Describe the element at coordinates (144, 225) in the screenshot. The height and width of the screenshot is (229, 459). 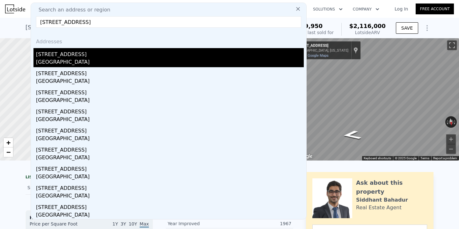
I see `span: Max` at that location.